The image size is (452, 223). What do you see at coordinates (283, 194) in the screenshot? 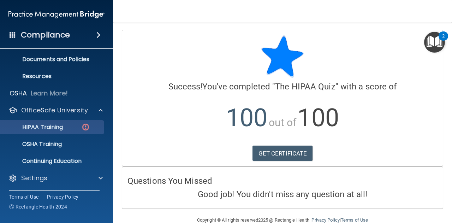
I see `h4: Good job! You didn't miss any question at all!` at bounding box center [283, 194].